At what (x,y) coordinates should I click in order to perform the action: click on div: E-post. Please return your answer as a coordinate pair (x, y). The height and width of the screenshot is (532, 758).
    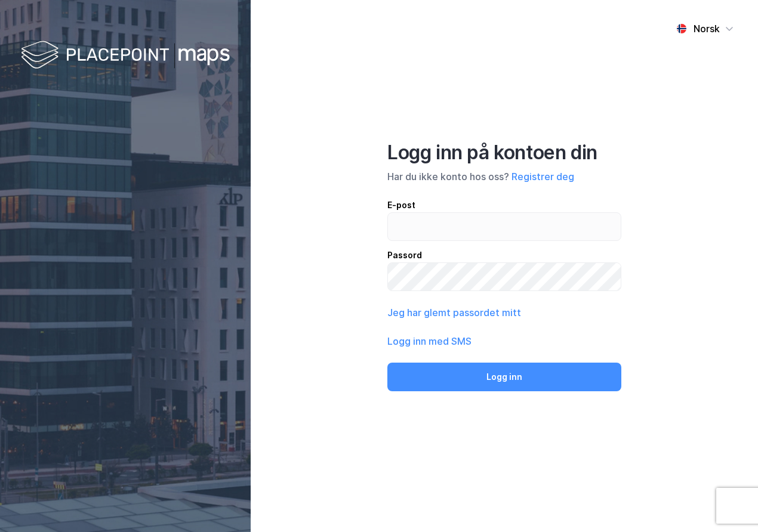
    Looking at the image, I should click on (504, 205).